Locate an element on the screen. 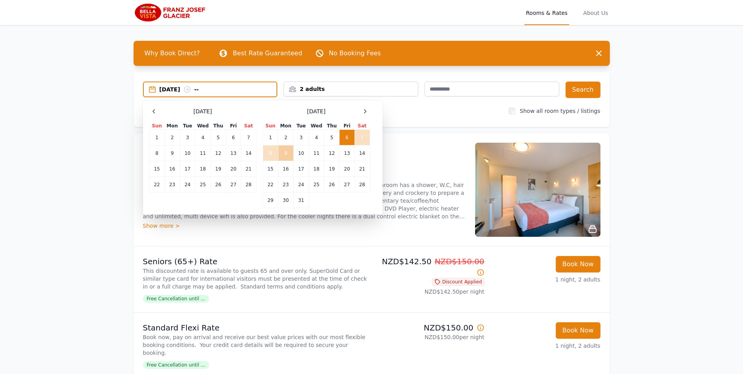  p: NZD$150.00 per night is located at coordinates (430, 337).